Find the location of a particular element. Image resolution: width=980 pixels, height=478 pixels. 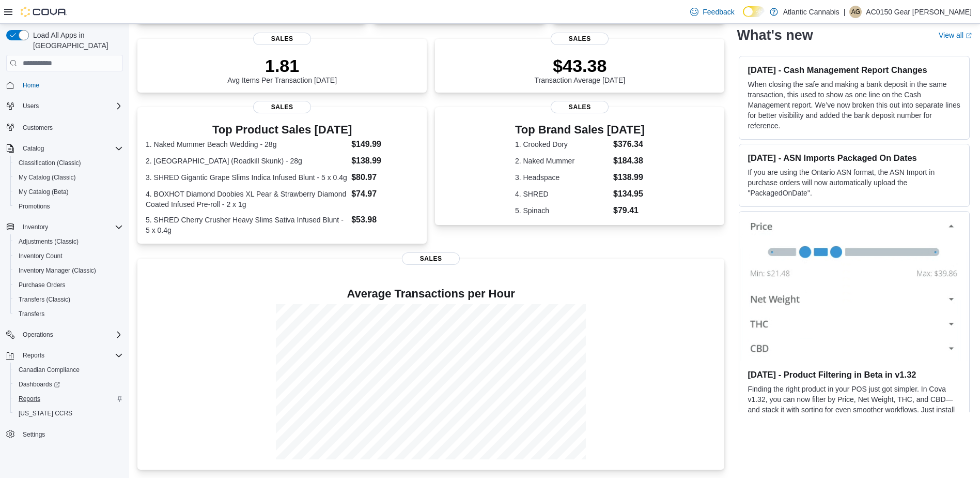

a: Classification (Classic) is located at coordinates (50, 163).